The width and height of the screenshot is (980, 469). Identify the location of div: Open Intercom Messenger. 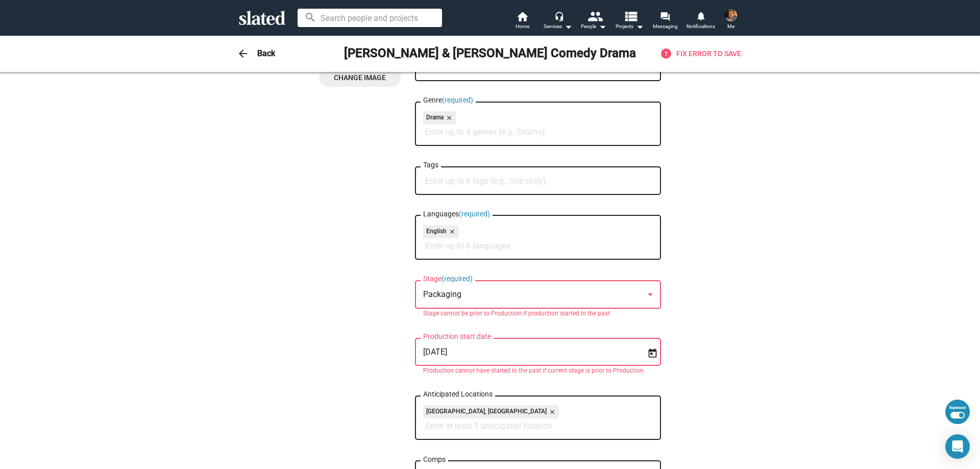
(958, 447).